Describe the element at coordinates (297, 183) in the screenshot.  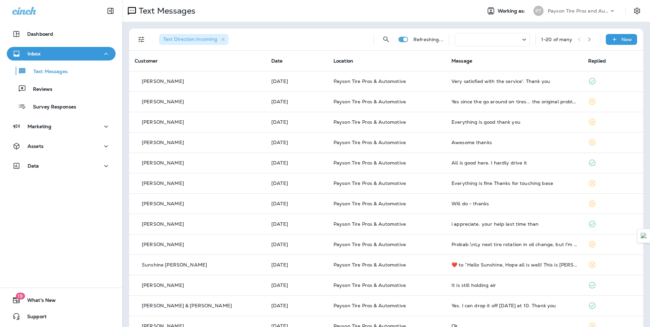
I see `p: Oct 10, 2025 08:31 AM` at that location.